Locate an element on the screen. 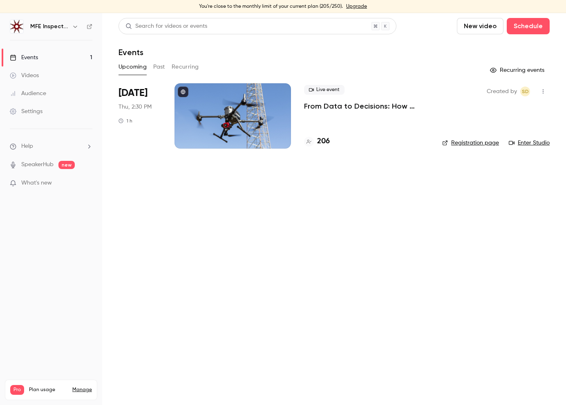 The width and height of the screenshot is (566, 405). div: Settings is located at coordinates (26, 112).